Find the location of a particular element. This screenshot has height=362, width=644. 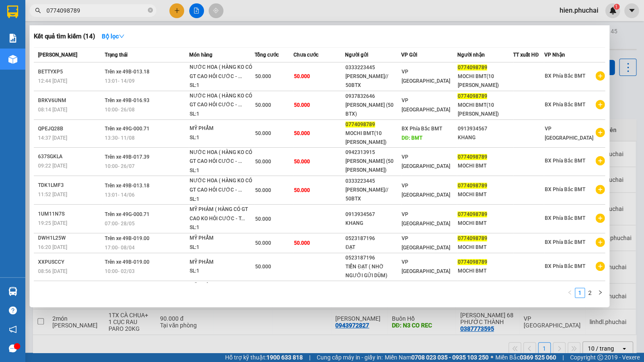

div: BETTYXP5 is located at coordinates (70, 72).